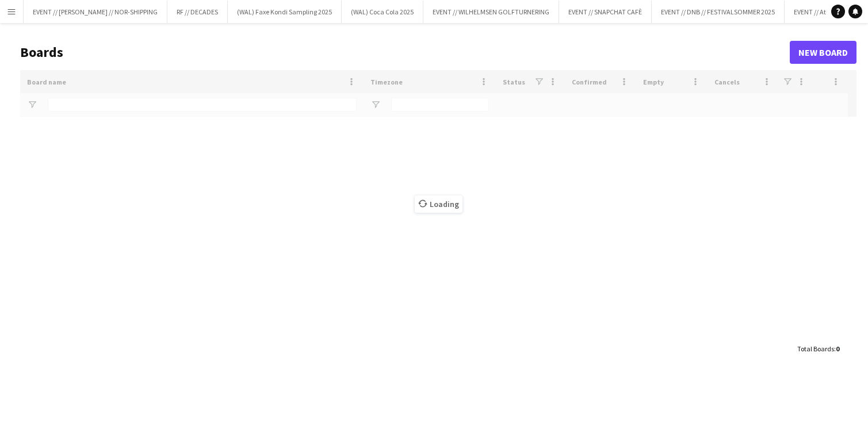 This screenshot has height=441, width=868. Describe the element at coordinates (823, 52) in the screenshot. I see `a: New Board` at that location.